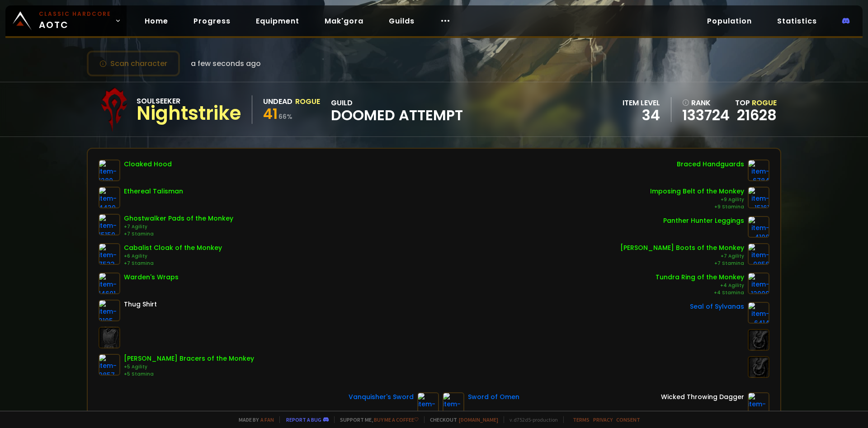  Describe the element at coordinates (396, 115) in the screenshot. I see `span: Doomed Attempt` at that location.